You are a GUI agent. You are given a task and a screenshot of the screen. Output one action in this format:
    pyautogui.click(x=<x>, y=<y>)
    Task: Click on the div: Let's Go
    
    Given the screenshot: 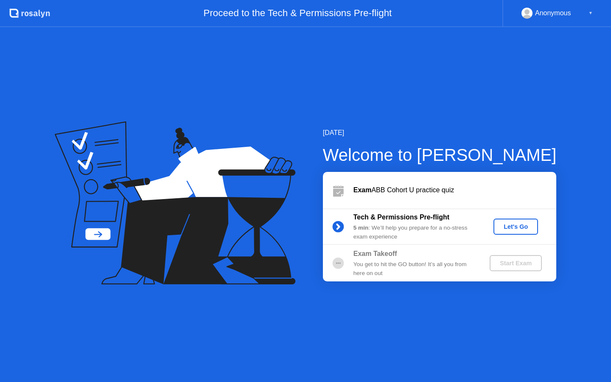 What is the action you would take?
    pyautogui.click(x=516, y=227)
    